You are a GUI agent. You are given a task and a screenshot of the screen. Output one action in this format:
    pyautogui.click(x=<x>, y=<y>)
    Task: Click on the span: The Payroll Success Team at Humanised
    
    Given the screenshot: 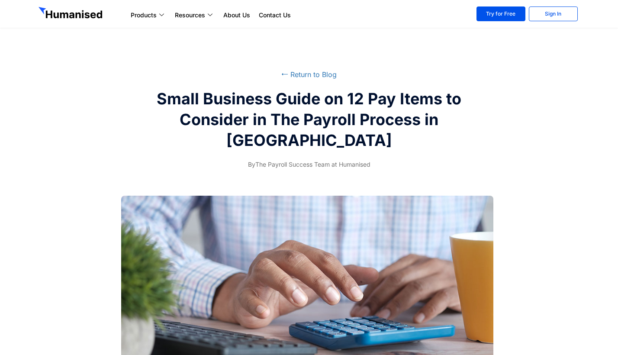 What is the action you would take?
    pyautogui.click(x=309, y=164)
    